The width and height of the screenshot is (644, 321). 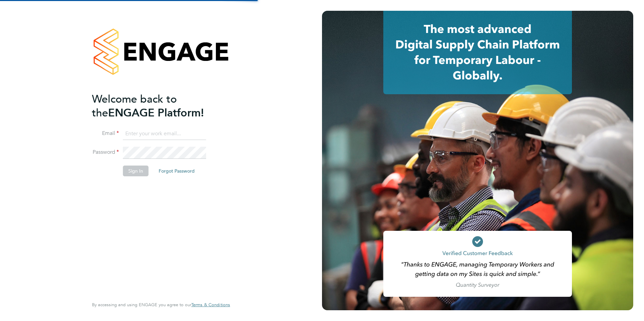 What do you see at coordinates (157, 106) in the screenshot?
I see `h2: ENGAGE Platform!` at bounding box center [157, 106].